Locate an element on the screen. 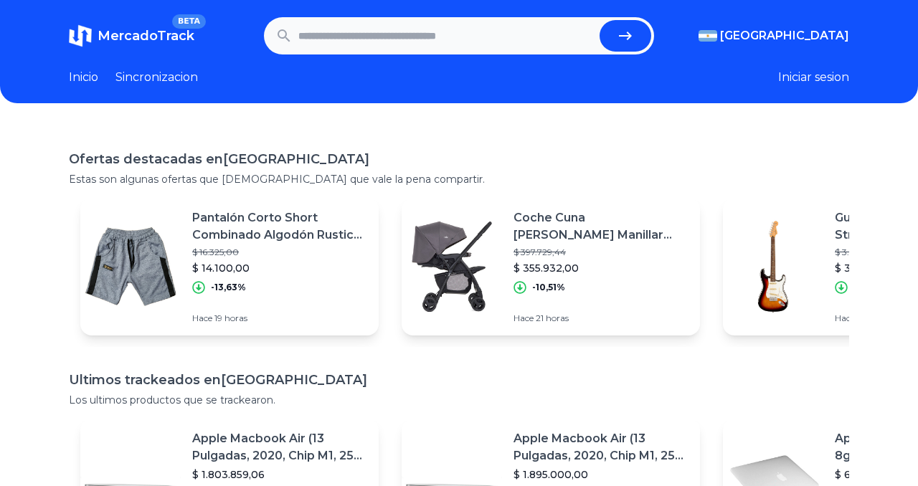 The height and width of the screenshot is (486, 918). span: MercadoTrack is located at coordinates (146, 36).